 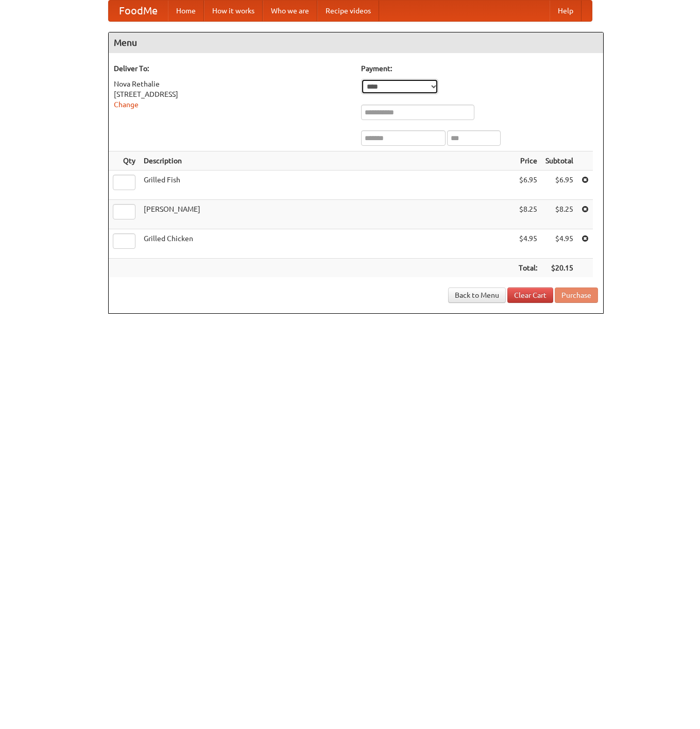 I want to click on th: Total:, so click(x=528, y=268).